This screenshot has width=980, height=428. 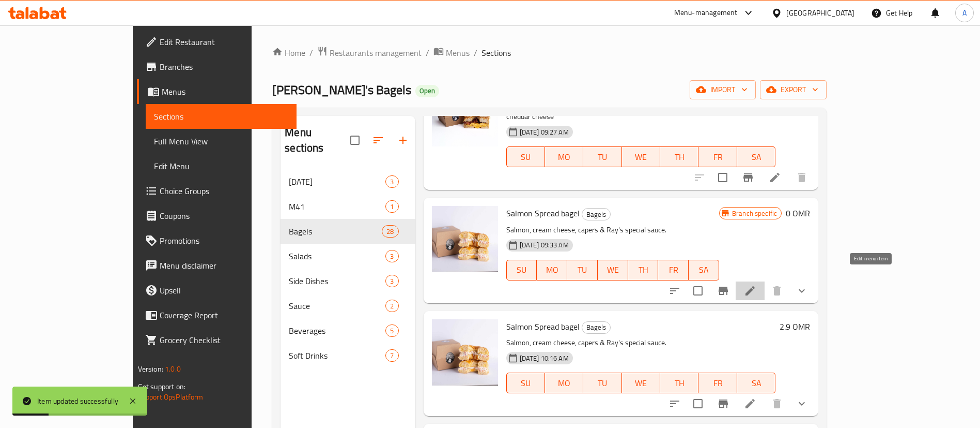 What do you see at coordinates (793, 89) in the screenshot?
I see `button: export` at bounding box center [793, 89].